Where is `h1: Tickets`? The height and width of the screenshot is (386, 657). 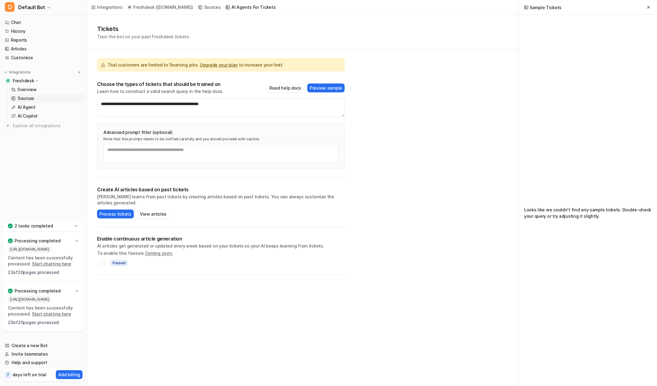 h1: Tickets is located at coordinates (144, 29).